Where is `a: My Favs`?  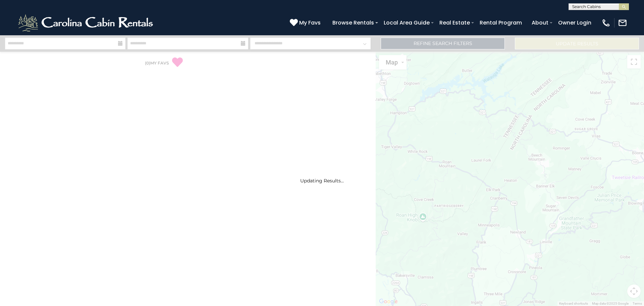 a: My Favs is located at coordinates (306, 23).